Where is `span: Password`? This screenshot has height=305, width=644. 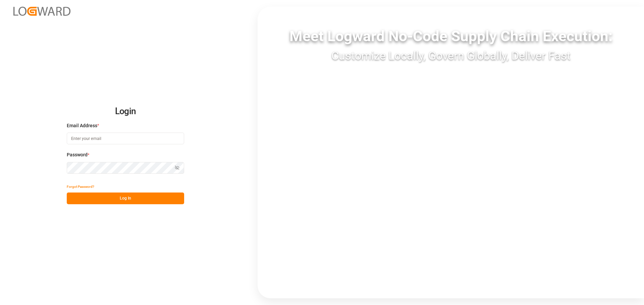
span: Password is located at coordinates (77, 155).